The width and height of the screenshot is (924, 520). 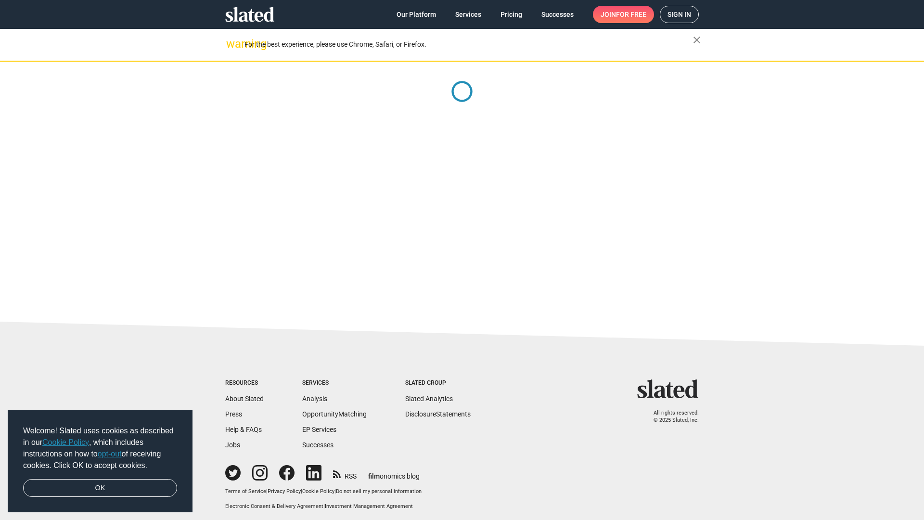 What do you see at coordinates (334, 414) in the screenshot?
I see `a: OpportunityMatching` at bounding box center [334, 414].